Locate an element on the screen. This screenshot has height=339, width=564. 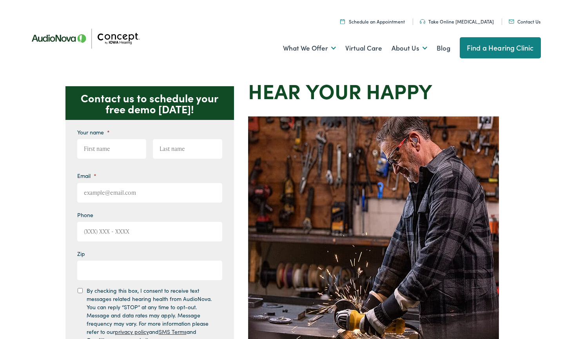
label: Your name is located at coordinates (93, 132).